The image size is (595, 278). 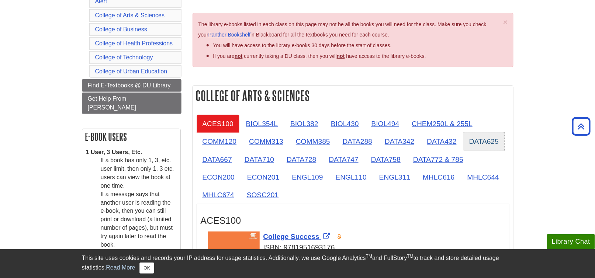 What do you see at coordinates (351, 177) in the screenshot?
I see `a: ENGL110` at bounding box center [351, 177].